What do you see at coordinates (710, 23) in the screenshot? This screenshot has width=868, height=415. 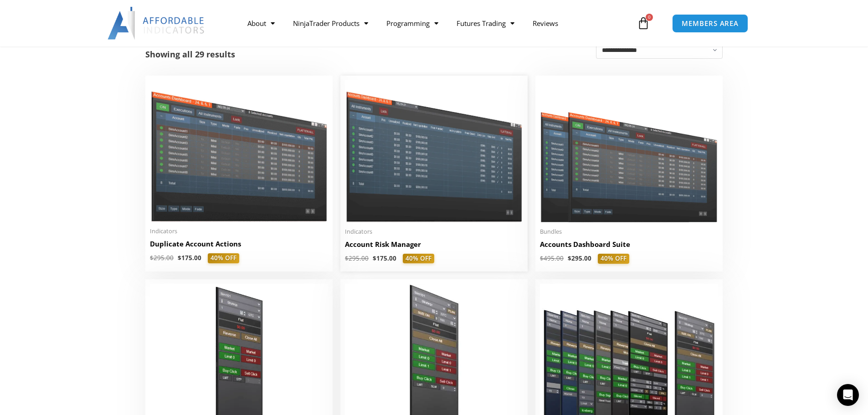 I see `span: MEMBERS AREA` at bounding box center [710, 23].